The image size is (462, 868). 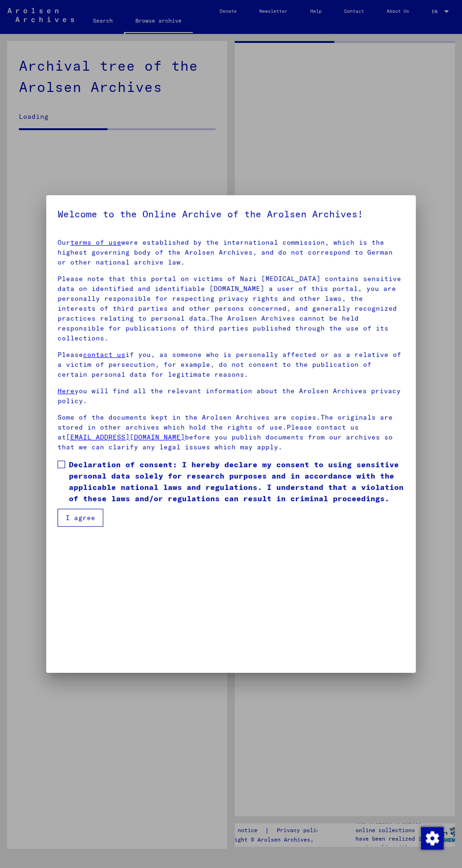 What do you see at coordinates (231, 252) in the screenshot?
I see `p: Our were established by the international commission, which is the highest governing body of the ...` at bounding box center [231, 252].